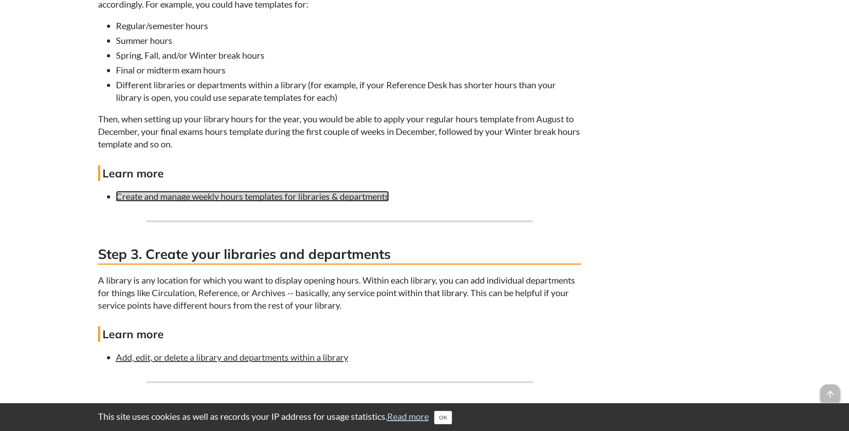  I want to click on p: A library is any location for which you want to display opening hours. Within each library, you c..., so click(340, 292).